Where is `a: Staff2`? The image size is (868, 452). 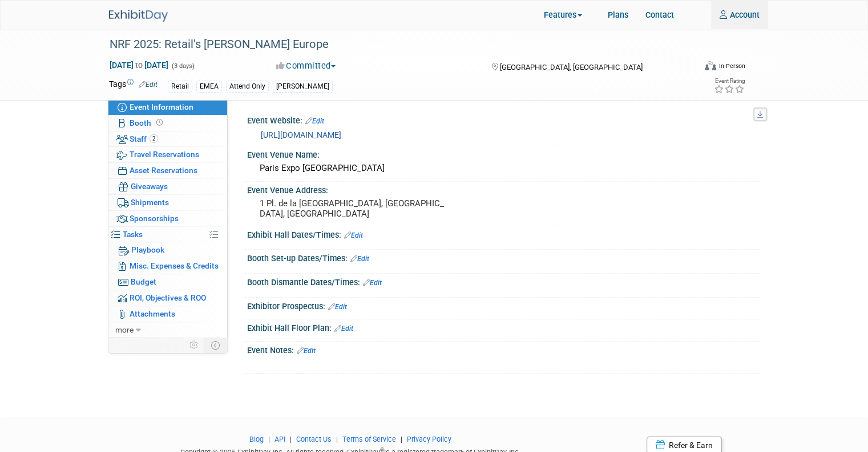 a: Staff2 is located at coordinates (168, 139).